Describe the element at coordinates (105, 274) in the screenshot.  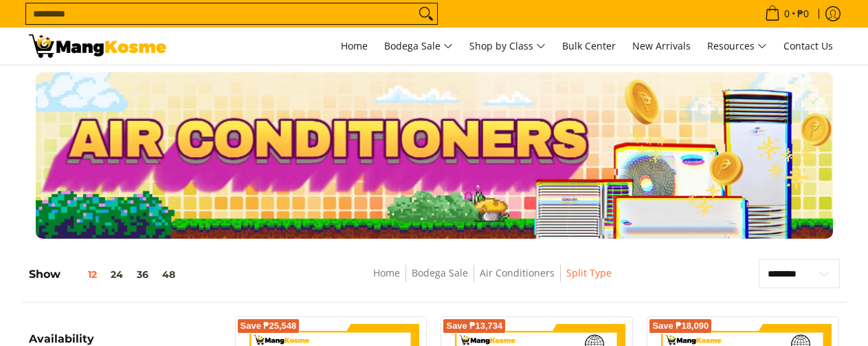
I see `h5: Show` at that location.